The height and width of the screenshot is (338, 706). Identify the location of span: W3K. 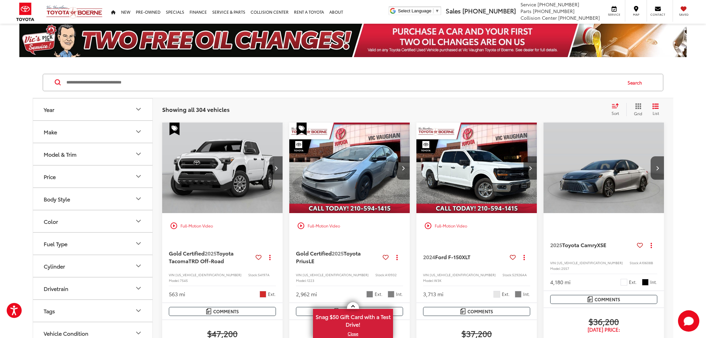
(438, 280).